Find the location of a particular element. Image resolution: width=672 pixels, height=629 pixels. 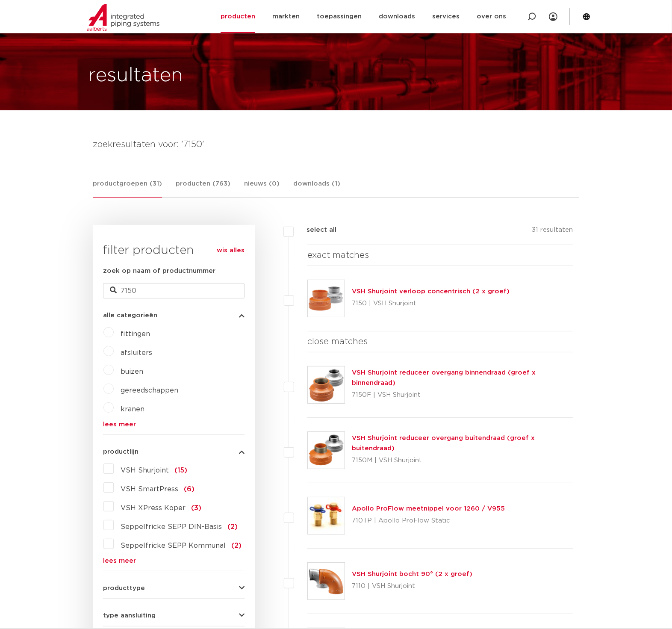

a: wis alles is located at coordinates (230, 251).